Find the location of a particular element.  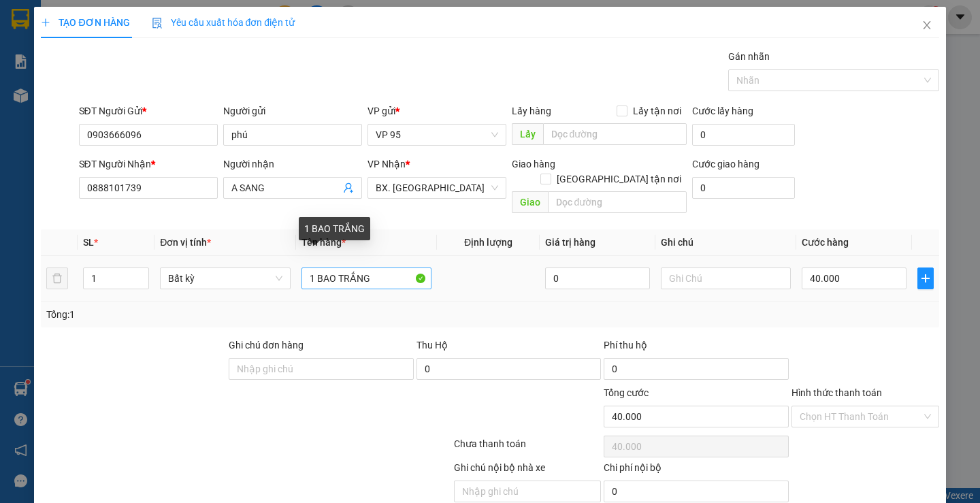

b: An Anh Limousine is located at coordinates (46, 119).